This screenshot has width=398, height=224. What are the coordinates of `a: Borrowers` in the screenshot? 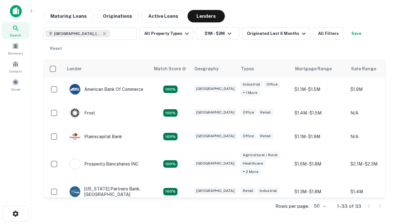 It's located at (16, 48).